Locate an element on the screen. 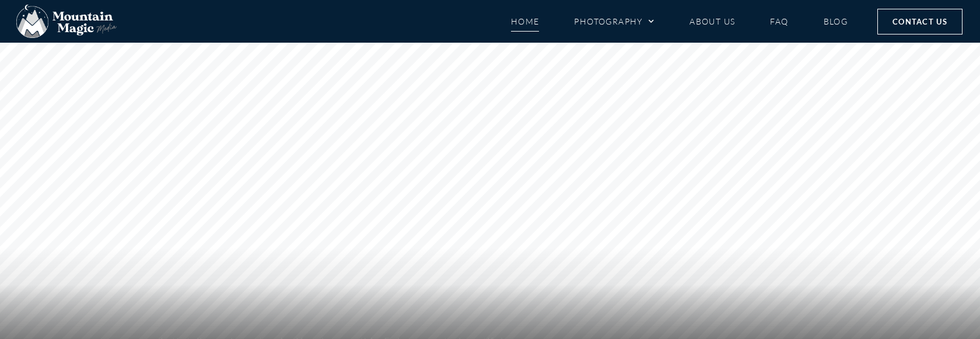 The width and height of the screenshot is (980, 339). span: Contact Us is located at coordinates (920, 21).